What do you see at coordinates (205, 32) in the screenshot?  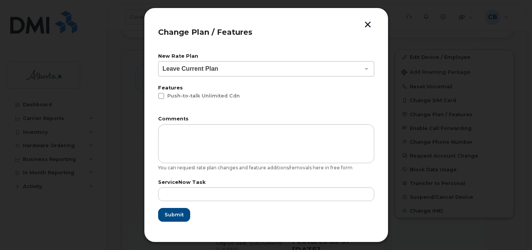 I see `span: Change Plan / Features` at bounding box center [205, 32].